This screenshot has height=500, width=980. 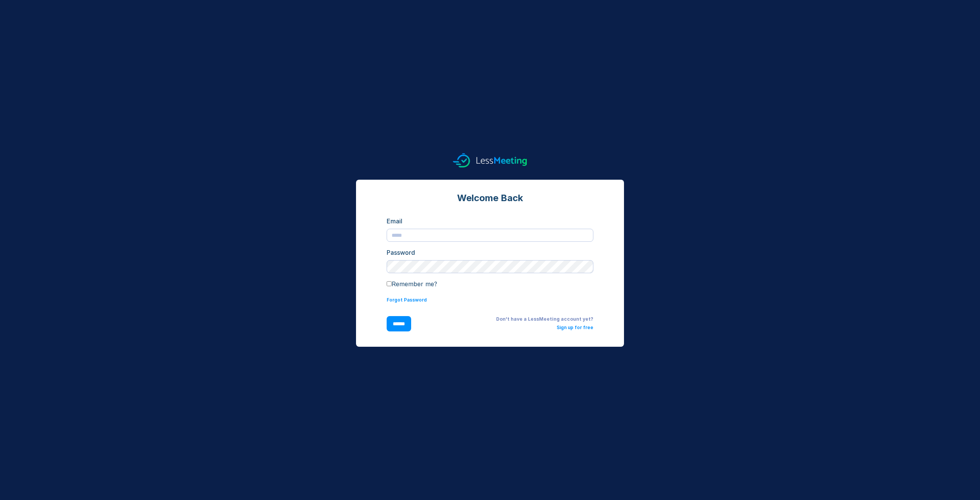 I want to click on div: Welcome Back, so click(x=490, y=198).